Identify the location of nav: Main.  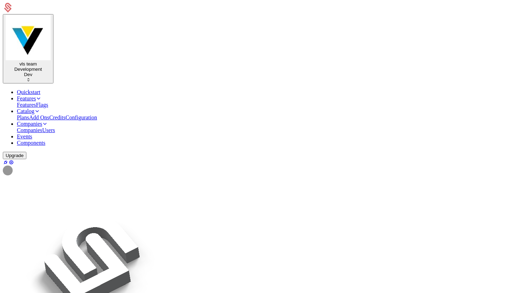
(259, 117).